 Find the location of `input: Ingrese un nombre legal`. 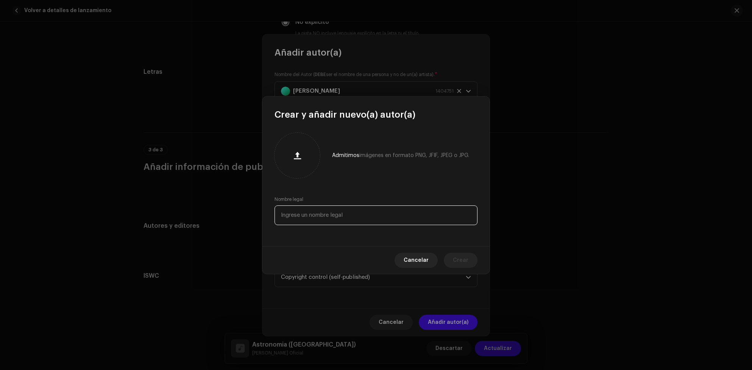

input: Ingrese un nombre legal is located at coordinates (376, 215).